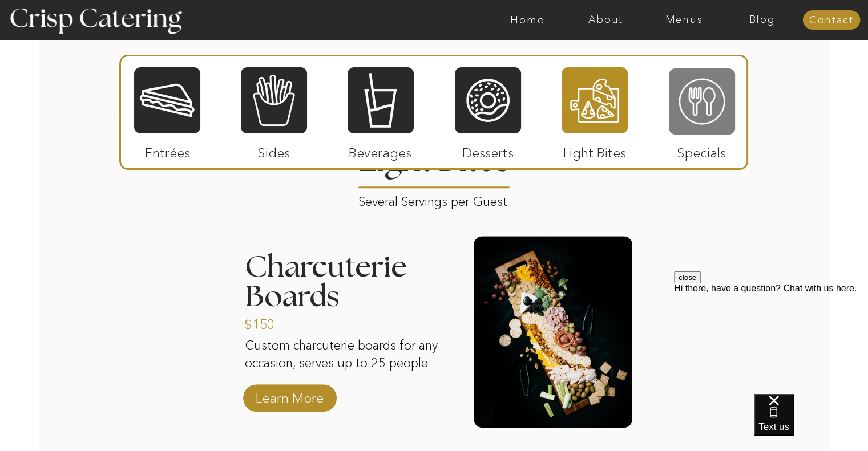 This screenshot has height=451, width=868. Describe the element at coordinates (380, 150) in the screenshot. I see `p: Beverages` at that location.